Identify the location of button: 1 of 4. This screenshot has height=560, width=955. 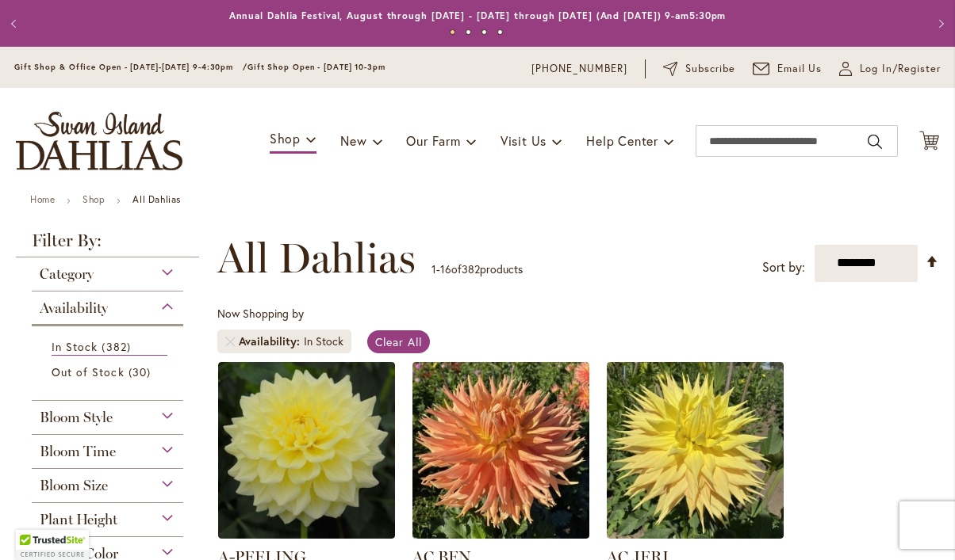
(452, 31).